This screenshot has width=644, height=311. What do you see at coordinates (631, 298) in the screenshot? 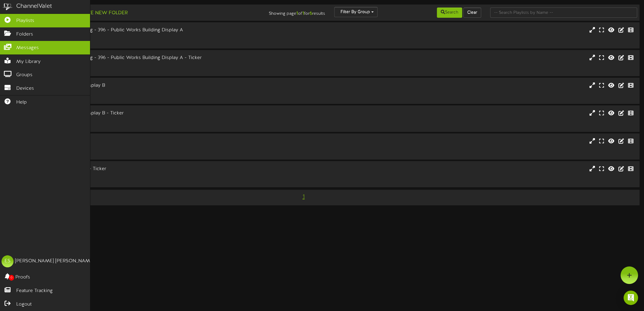
I see `div: Open Intercom Messenger` at bounding box center [631, 298].